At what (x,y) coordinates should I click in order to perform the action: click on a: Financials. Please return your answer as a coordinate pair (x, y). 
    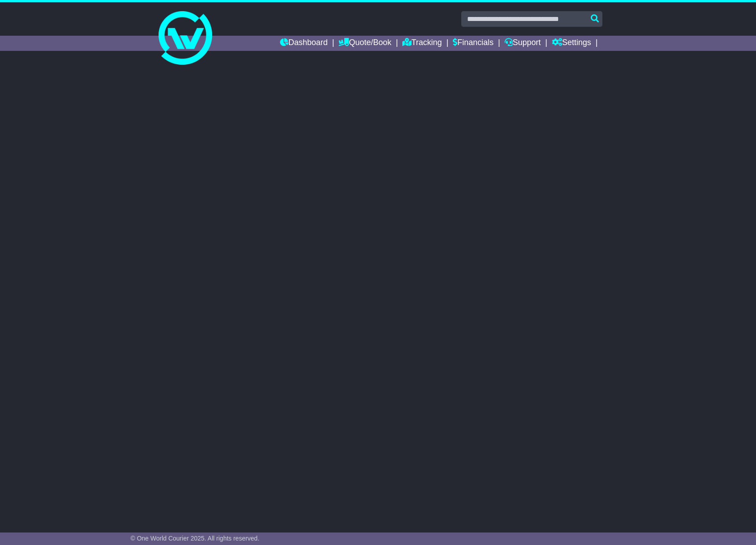
    Looking at the image, I should click on (473, 43).